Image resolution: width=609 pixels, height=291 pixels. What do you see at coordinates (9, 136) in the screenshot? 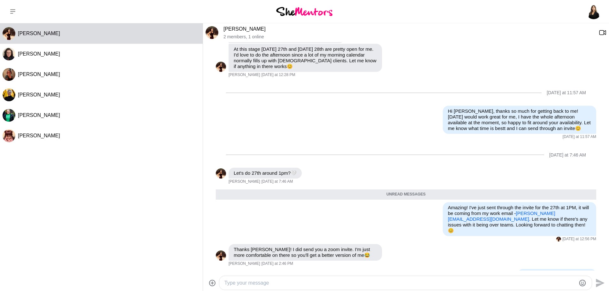
I see `div: Mel Stibbs` at bounding box center [9, 136].